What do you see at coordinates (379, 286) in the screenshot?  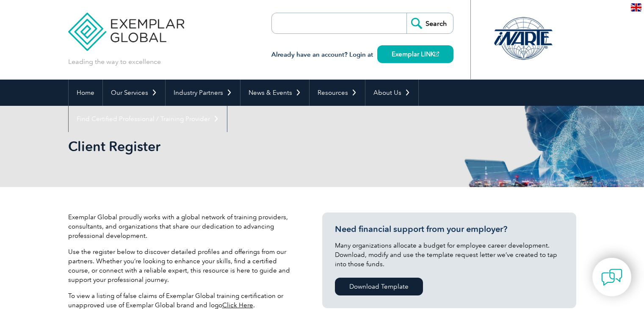 I see `a: Download Template` at bounding box center [379, 286].